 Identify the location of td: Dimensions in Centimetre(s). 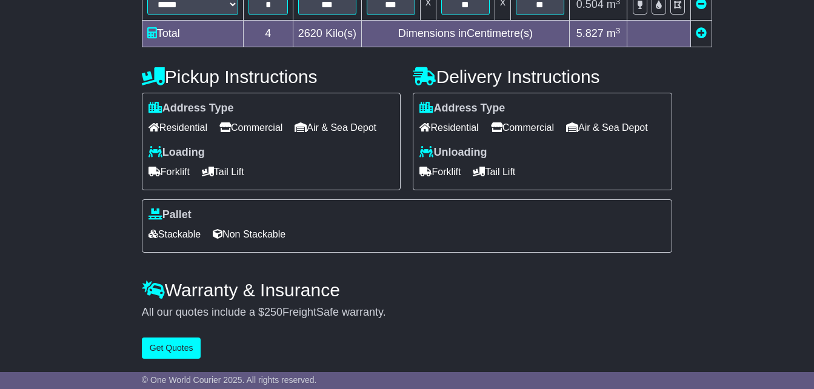
(465, 34).